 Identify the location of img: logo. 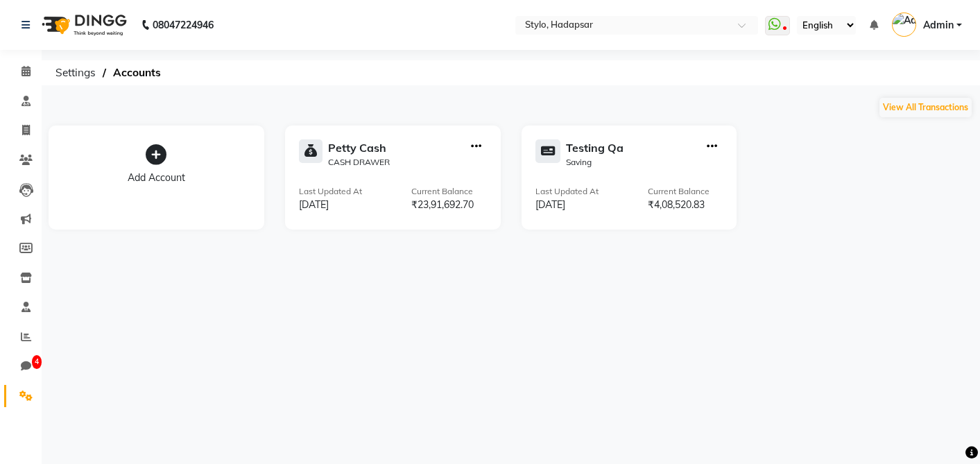
(82, 25).